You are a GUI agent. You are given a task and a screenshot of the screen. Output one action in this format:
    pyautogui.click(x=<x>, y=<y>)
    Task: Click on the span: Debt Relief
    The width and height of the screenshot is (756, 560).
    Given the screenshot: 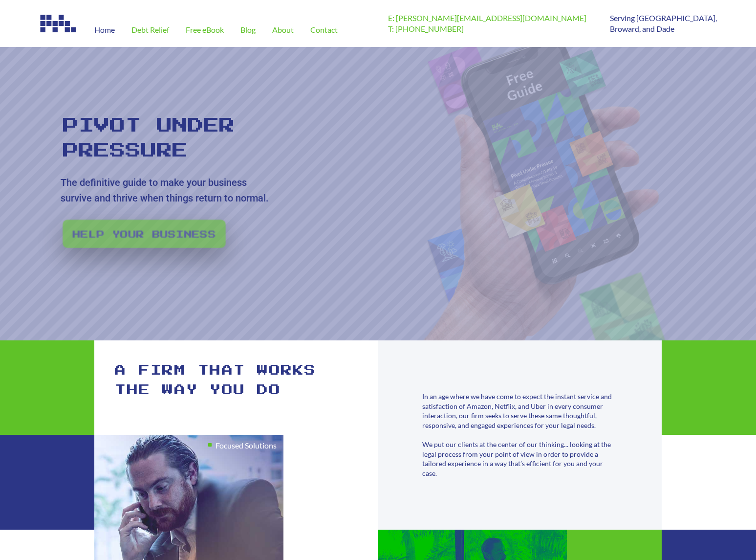 What is the action you would take?
    pyautogui.click(x=150, y=30)
    